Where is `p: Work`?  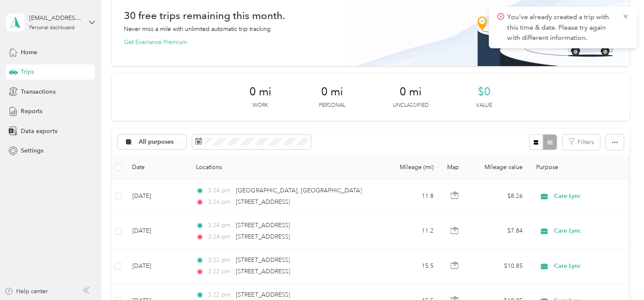
p: Work is located at coordinates (260, 106).